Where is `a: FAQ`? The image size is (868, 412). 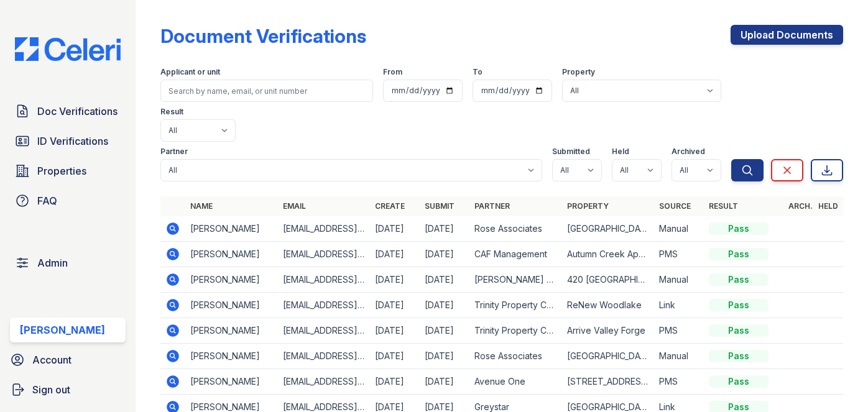 a: FAQ is located at coordinates (68, 201).